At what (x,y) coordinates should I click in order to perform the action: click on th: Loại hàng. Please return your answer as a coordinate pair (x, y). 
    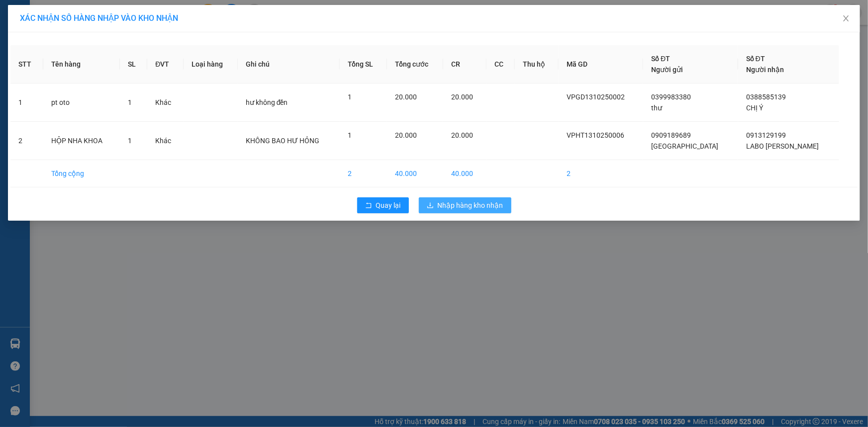
    Looking at the image, I should click on (211, 65).